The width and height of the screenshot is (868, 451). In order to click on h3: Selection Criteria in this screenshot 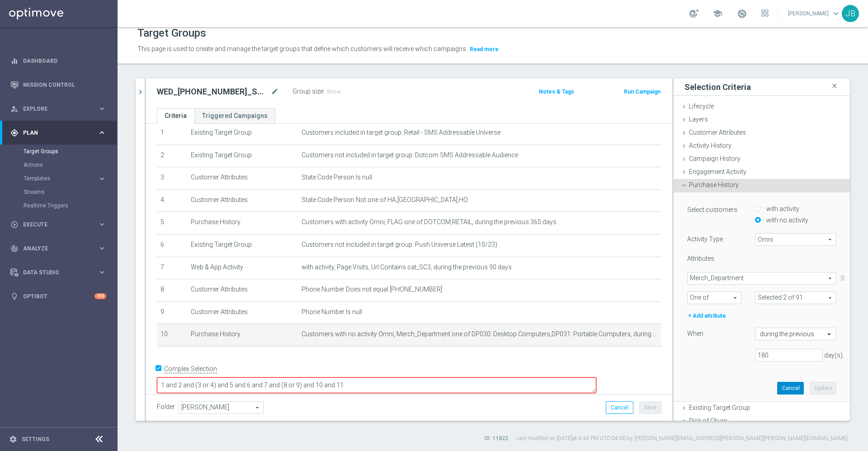, I will do `click(717, 87)`.